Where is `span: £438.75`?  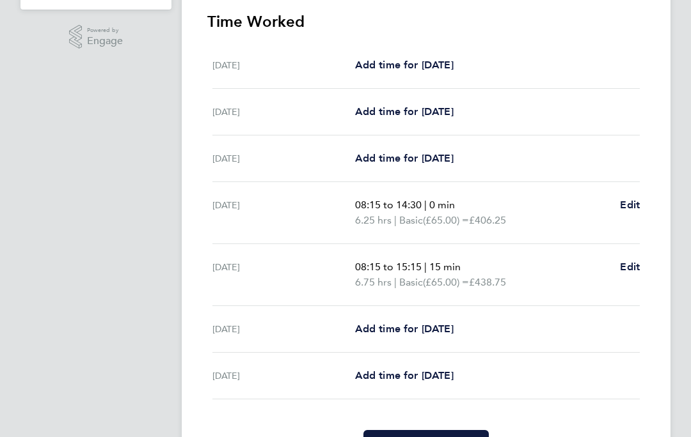 span: £438.75 is located at coordinates (487, 283).